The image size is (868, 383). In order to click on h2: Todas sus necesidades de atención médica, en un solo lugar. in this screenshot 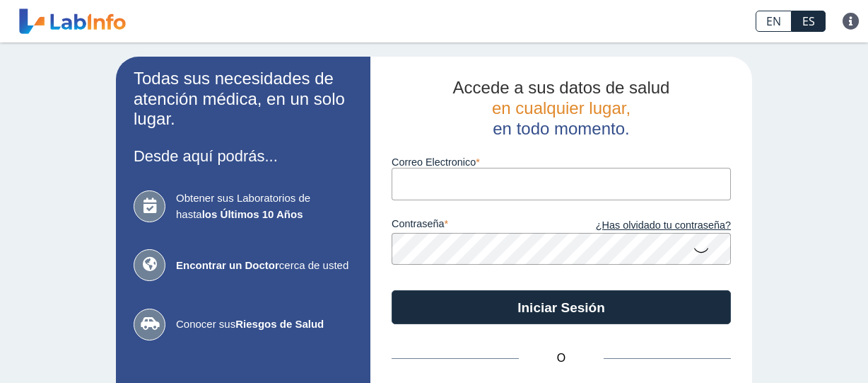, I will do `click(243, 99)`.